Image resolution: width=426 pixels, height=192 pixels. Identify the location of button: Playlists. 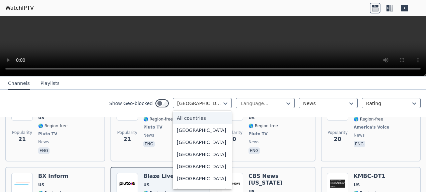
(50, 83).